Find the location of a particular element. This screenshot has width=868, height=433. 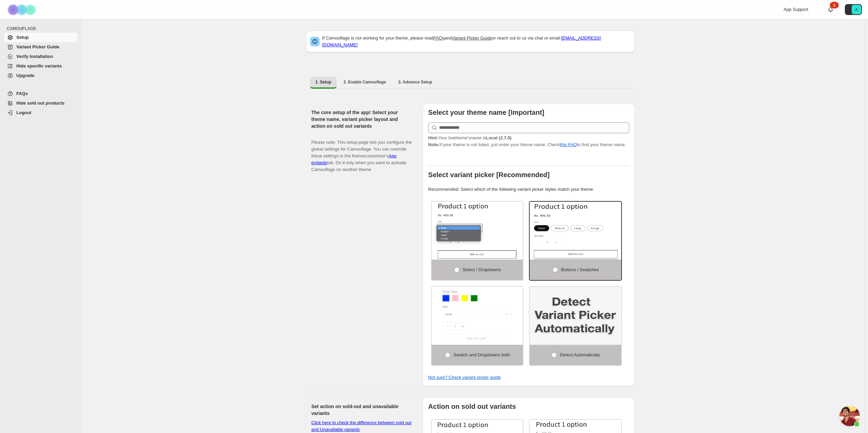

a: Not sure? Check variant picker guide is located at coordinates (464, 377).